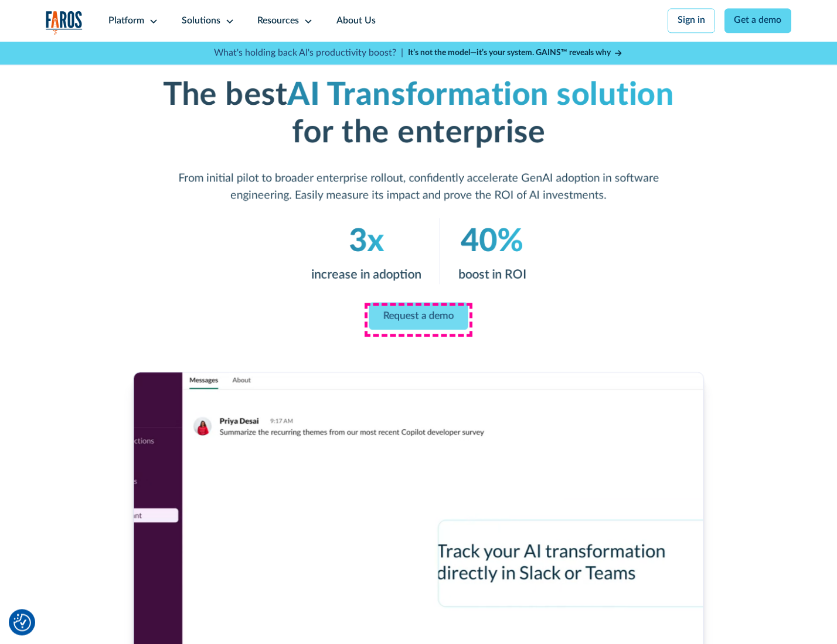 Image resolution: width=837 pixels, height=644 pixels. Describe the element at coordinates (64, 22) in the screenshot. I see `img: Logo of the analytics and reporting company Faros.` at that location.